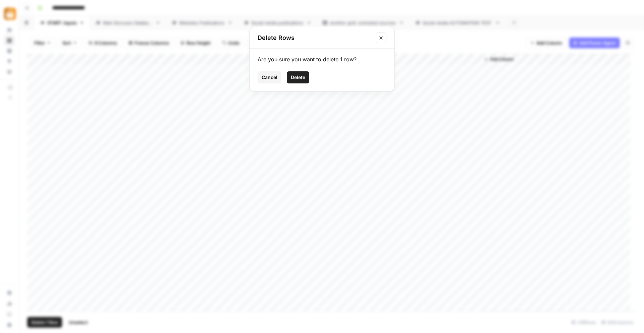 This screenshot has height=333, width=644. What do you see at coordinates (270, 77) in the screenshot?
I see `button: Cancel` at bounding box center [270, 77].